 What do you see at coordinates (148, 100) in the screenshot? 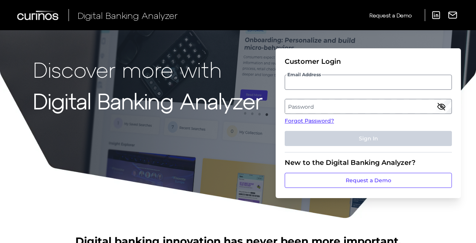
I see `strong: Digital Banking Analyzer` at bounding box center [148, 100].